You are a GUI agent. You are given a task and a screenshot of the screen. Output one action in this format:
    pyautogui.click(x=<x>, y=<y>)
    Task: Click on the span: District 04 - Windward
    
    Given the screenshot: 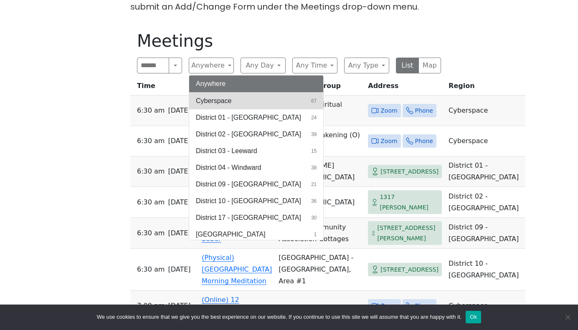 What is the action you would take?
    pyautogui.click(x=228, y=168)
    